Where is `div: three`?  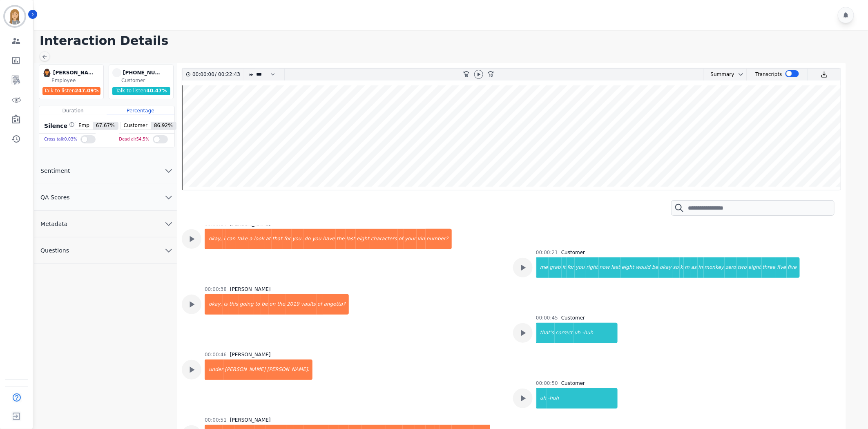 div: three is located at coordinates (769, 268).